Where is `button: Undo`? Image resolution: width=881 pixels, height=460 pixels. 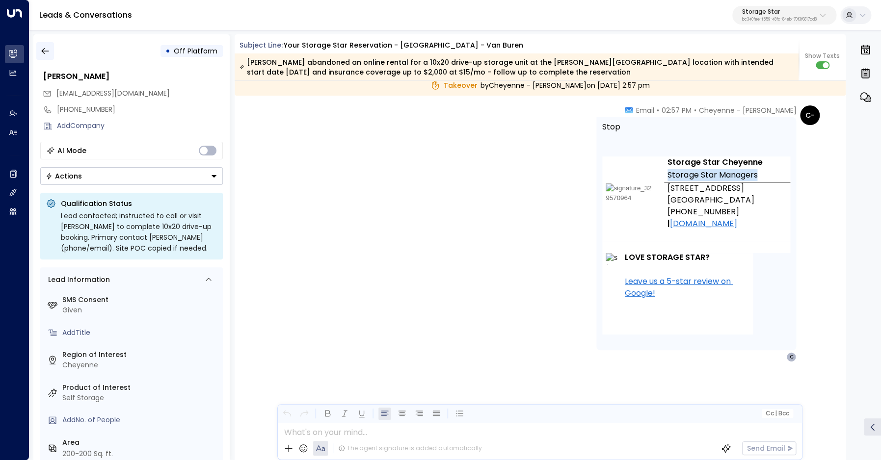 button: Undo is located at coordinates (287, 414).